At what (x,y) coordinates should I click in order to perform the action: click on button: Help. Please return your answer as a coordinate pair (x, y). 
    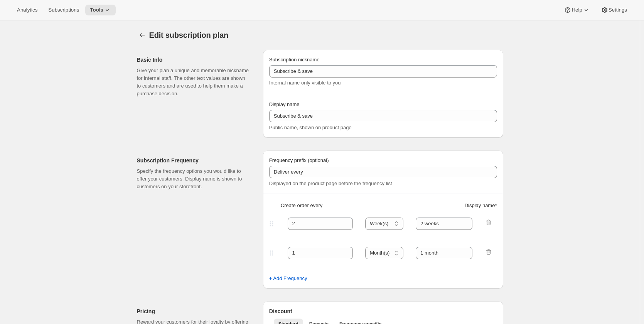
    Looking at the image, I should click on (577, 10).